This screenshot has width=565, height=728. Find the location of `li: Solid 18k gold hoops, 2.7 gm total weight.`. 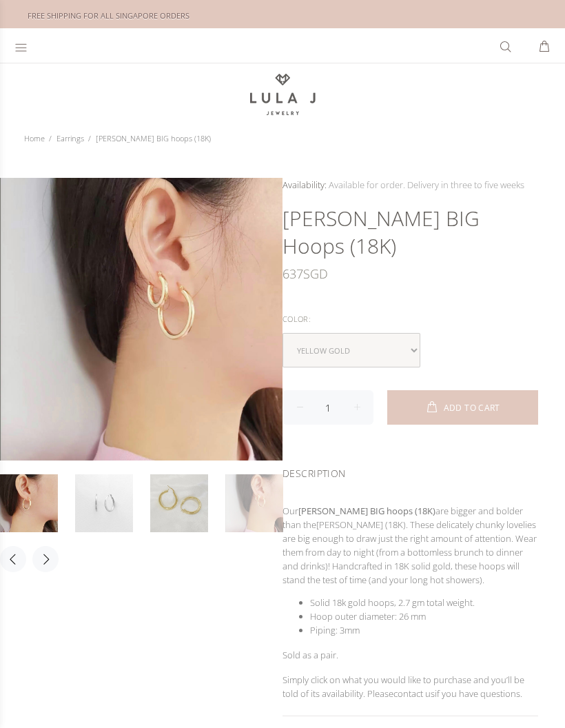

li: Solid 18k gold hoops, 2.7 gm total weight. is located at coordinates (424, 602).